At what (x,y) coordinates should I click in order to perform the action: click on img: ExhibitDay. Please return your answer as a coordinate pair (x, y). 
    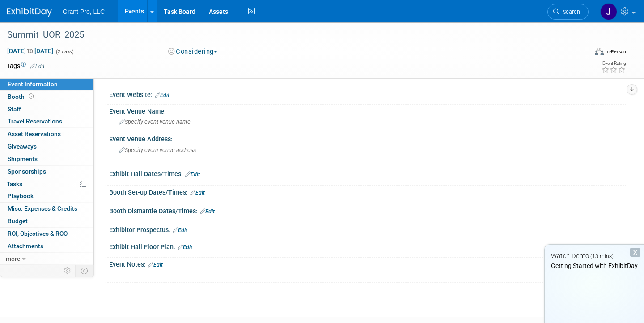
    Looking at the image, I should click on (30, 12).